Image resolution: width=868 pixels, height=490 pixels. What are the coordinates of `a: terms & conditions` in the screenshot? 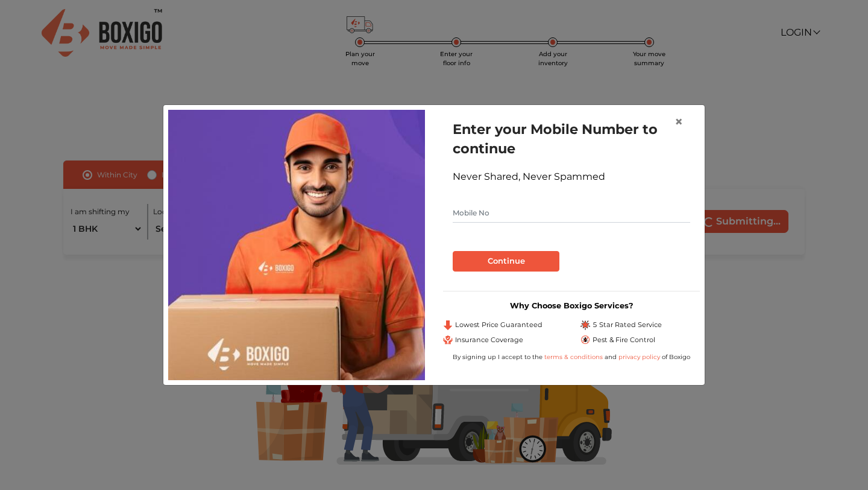 It's located at (575, 357).